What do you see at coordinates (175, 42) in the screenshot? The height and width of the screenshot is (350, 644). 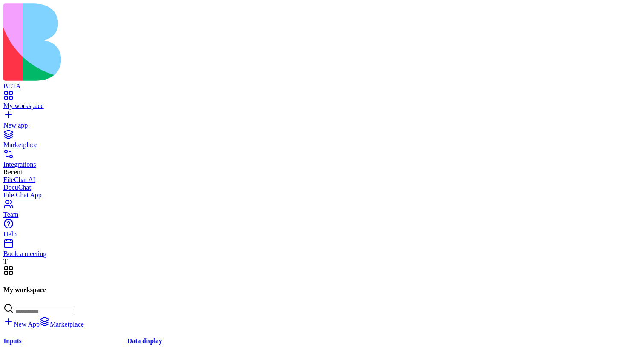 I see `img: logo` at bounding box center [175, 42].